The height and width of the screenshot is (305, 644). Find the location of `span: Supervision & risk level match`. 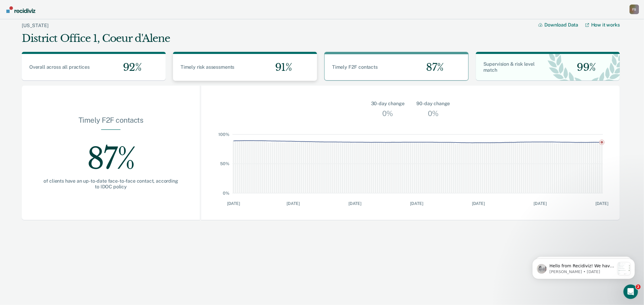

span: Supervision & risk level match is located at coordinates (509, 67).